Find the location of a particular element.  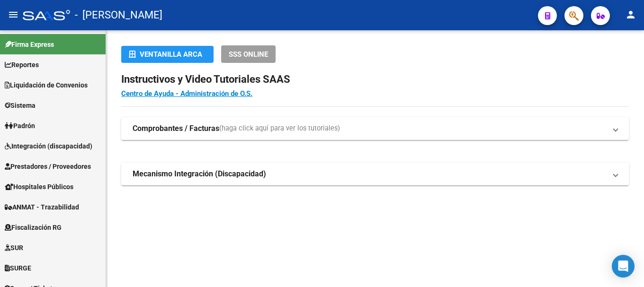

span: ANMAT - Trazabilidad is located at coordinates (41, 207).